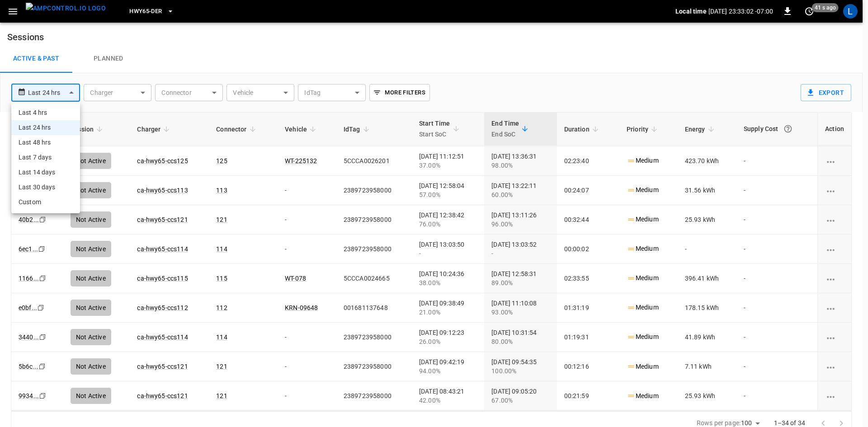 The image size is (868, 427). Describe the element at coordinates (46, 202) in the screenshot. I see `li: Custom` at that location.